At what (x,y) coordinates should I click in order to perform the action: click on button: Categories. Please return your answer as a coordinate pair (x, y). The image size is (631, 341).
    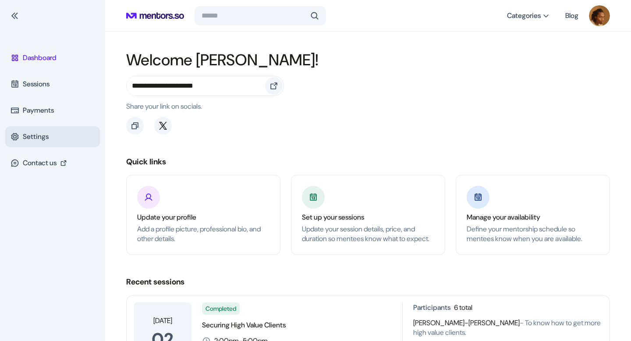
    Looking at the image, I should click on (528, 16).